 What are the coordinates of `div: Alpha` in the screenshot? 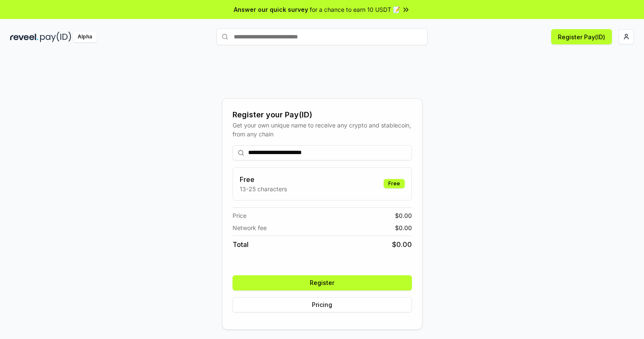 It's located at (85, 37).